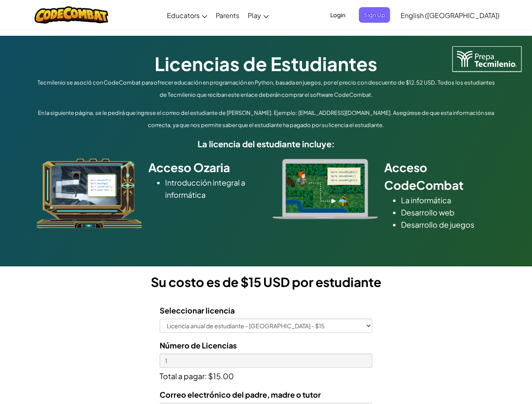 Image resolution: width=532 pixels, height=404 pixels. Describe the element at coordinates (374, 15) in the screenshot. I see `span: Sign Up` at that location.